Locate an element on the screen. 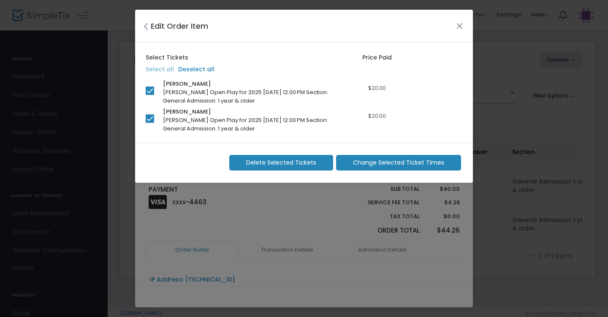  p: Copied to clipboard is located at coordinates (291, 299).